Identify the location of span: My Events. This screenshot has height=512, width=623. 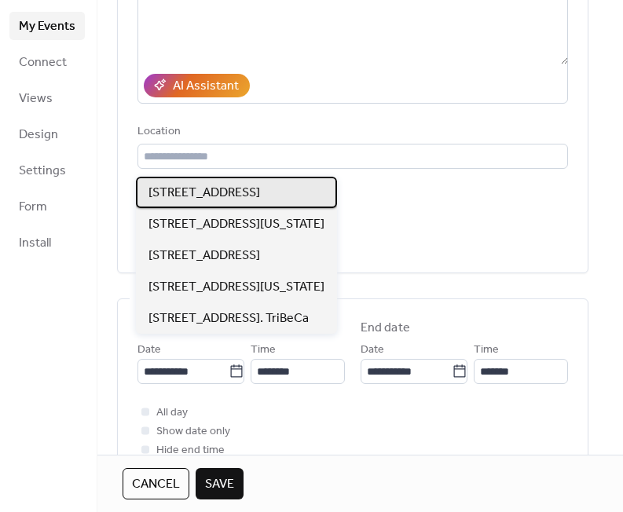
(47, 27).